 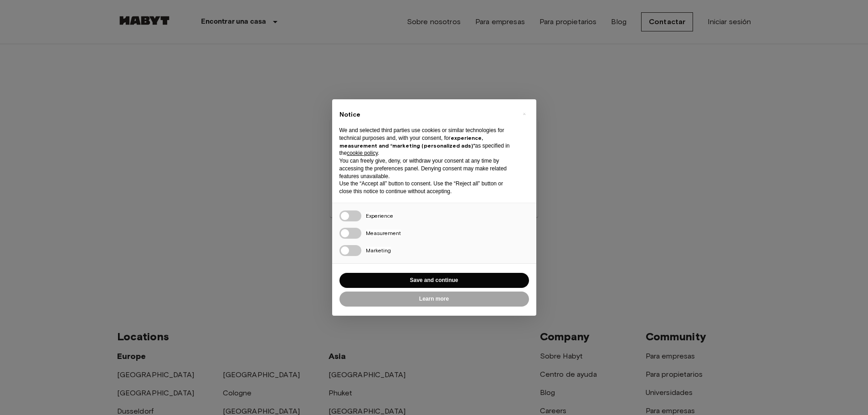 I want to click on h2: Notice, so click(x=427, y=115).